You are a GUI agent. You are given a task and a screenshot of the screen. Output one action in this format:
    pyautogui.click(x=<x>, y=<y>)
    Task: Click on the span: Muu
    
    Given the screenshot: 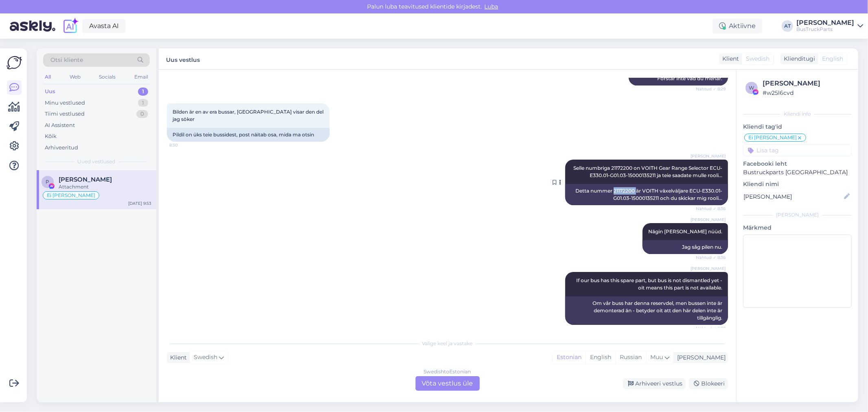 What is the action you would take?
    pyautogui.click(x=657, y=357)
    